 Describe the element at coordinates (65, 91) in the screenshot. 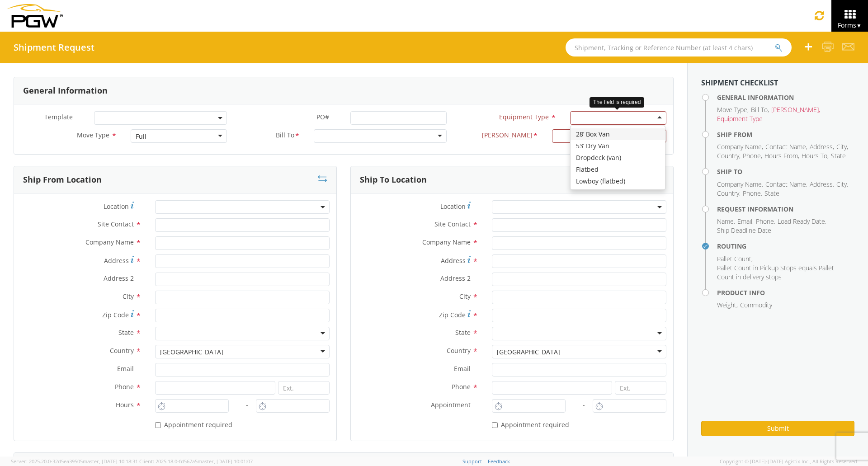

I see `h3: General Information` at that location.